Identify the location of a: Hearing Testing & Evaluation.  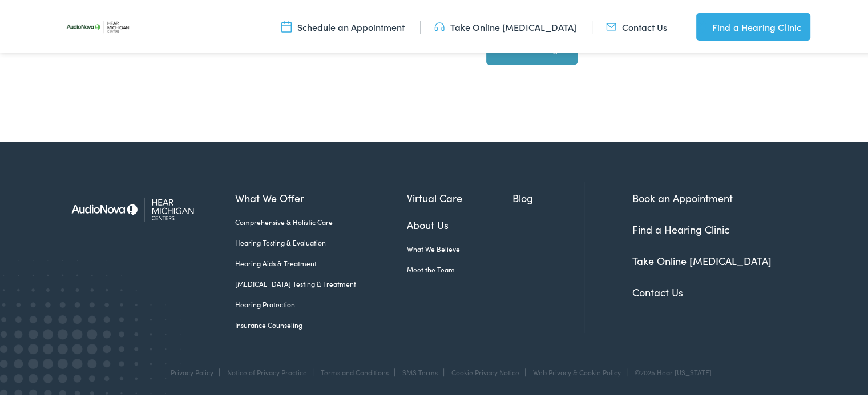
(321, 241).